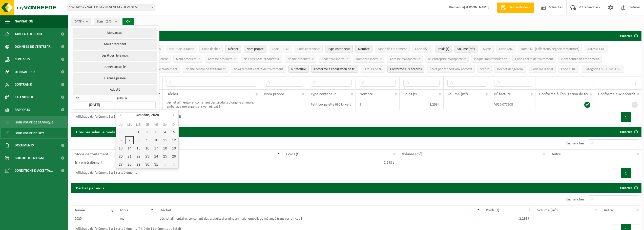 The width and height of the screenshot is (644, 230). I want to click on span: Type conteneur, so click(339, 49).